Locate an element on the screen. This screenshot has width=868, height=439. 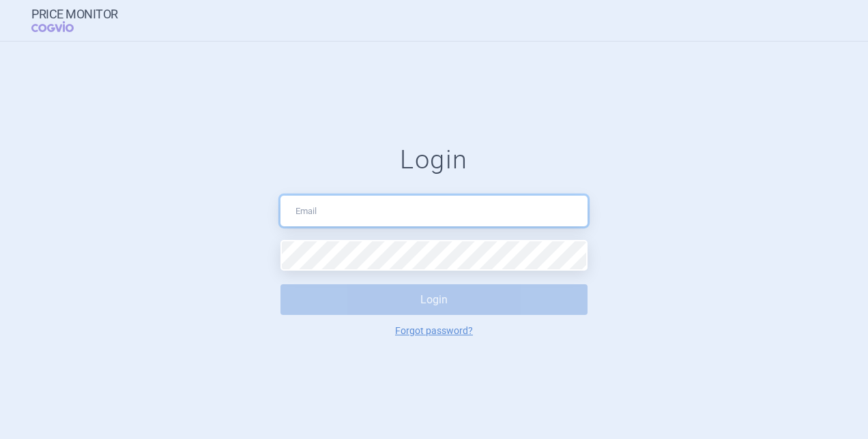
input: Email is located at coordinates (434, 211).